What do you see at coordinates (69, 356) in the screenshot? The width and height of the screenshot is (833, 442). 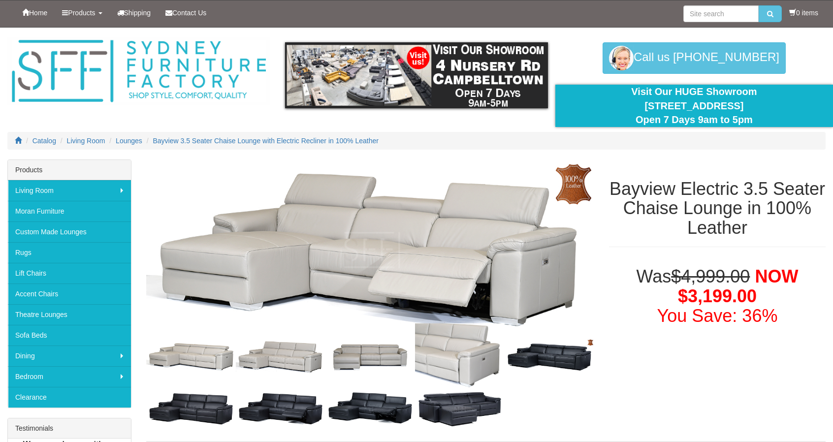 I see `a: Dining` at bounding box center [69, 356].